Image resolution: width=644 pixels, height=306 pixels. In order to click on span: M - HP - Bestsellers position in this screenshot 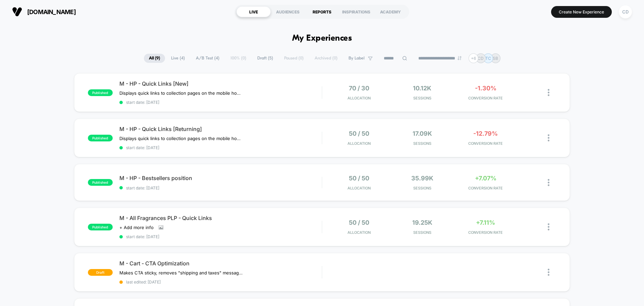, I will do `click(221, 178)`.